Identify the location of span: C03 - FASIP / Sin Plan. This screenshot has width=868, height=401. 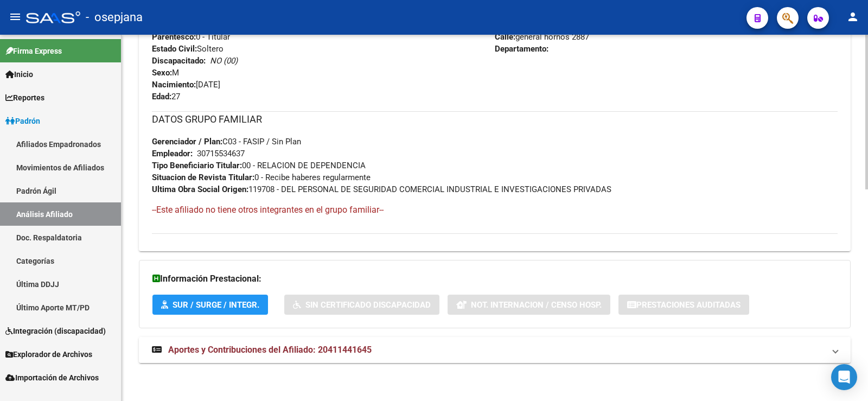
(226, 142).